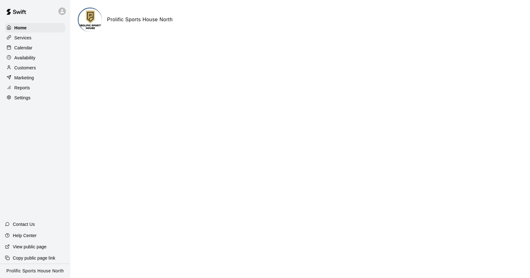 The height and width of the screenshot is (278, 530). What do you see at coordinates (22, 98) in the screenshot?
I see `p: Settings` at bounding box center [22, 98].